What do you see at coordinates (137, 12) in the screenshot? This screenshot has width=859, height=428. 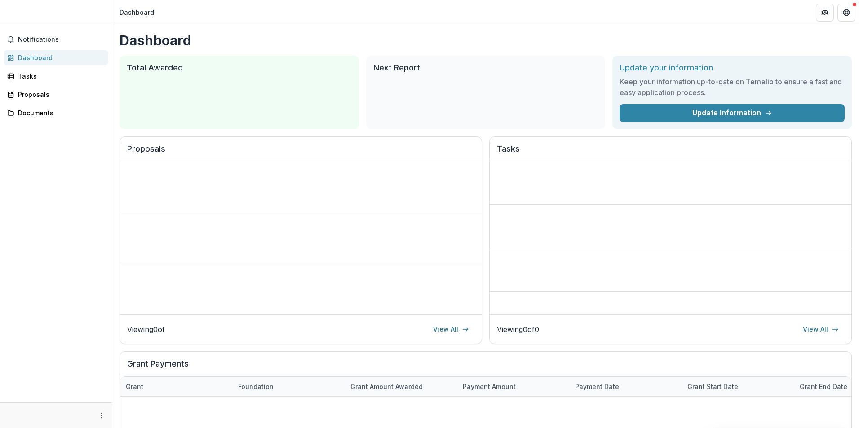 I see `nav: breadcrumb` at bounding box center [137, 12].